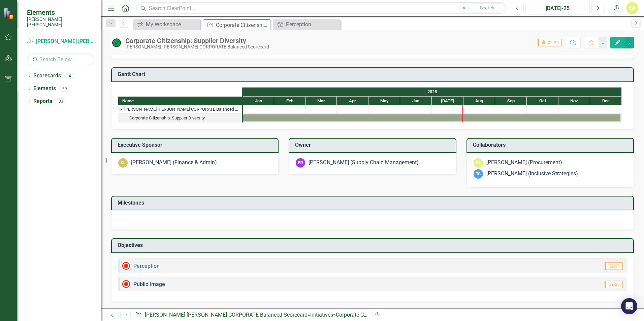  Describe the element at coordinates (47, 76) in the screenshot. I see `a: Scorecards` at that location.